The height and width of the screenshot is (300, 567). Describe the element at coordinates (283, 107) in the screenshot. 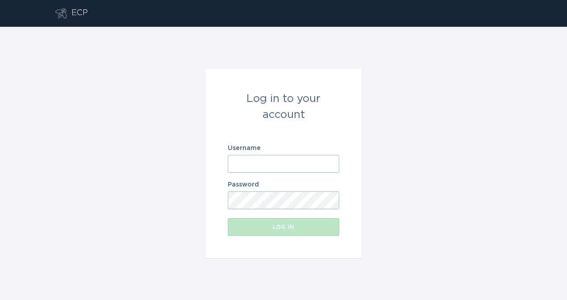

I see `div: Log in to your account` at that location.